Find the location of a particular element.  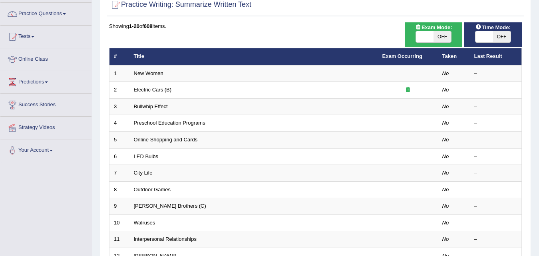

div: Show exams occurring in exams is located at coordinates (434, 34).